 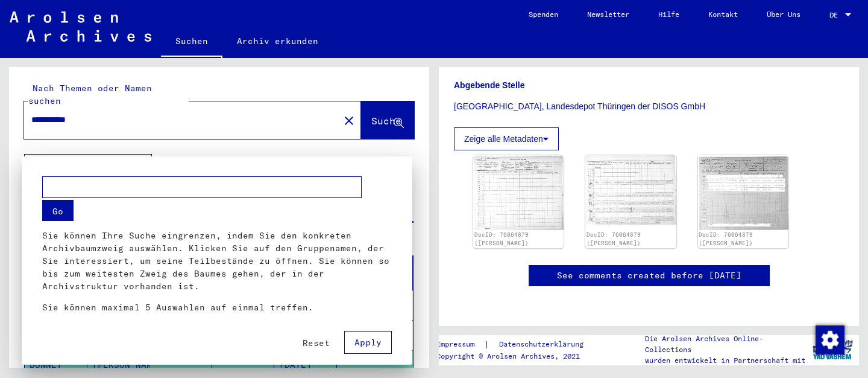 I want to click on button: Apply, so click(x=368, y=342).